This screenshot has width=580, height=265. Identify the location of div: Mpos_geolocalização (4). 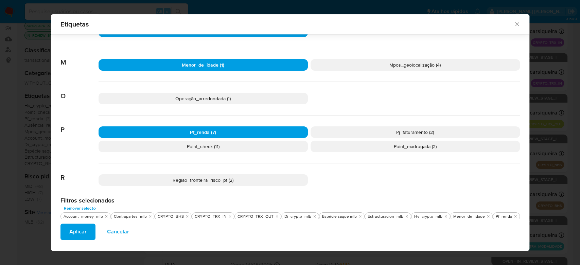
(415, 65).